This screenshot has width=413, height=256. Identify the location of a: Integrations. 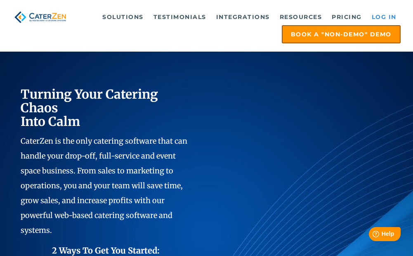
(243, 17).